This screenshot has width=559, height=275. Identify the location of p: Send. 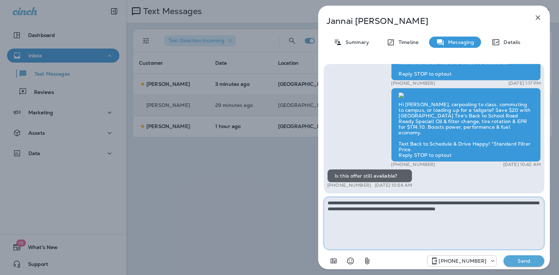
(524, 261).